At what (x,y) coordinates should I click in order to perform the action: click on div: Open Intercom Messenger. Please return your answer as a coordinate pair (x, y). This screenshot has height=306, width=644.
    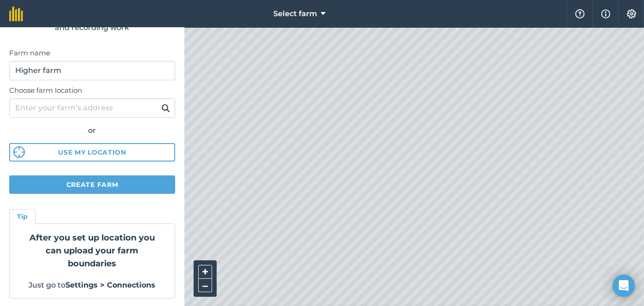
    Looking at the image, I should click on (624, 286).